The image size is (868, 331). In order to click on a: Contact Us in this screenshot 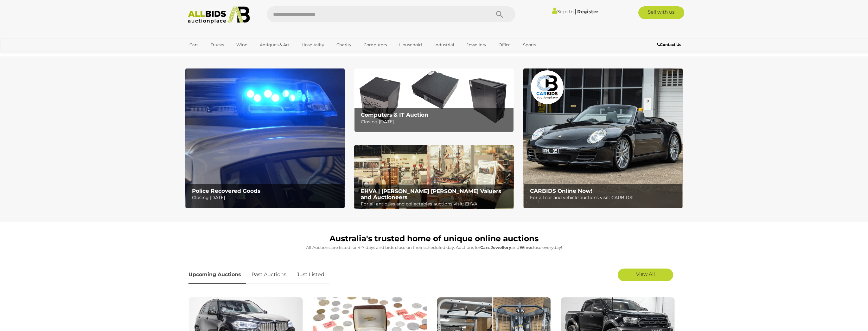, I will do `click(670, 45)`.